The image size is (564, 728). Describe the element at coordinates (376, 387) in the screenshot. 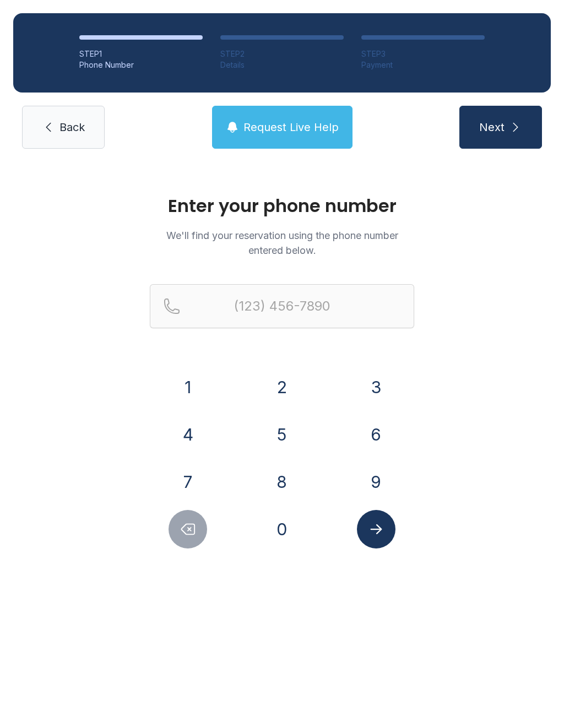

I see `button: 3` at that location.